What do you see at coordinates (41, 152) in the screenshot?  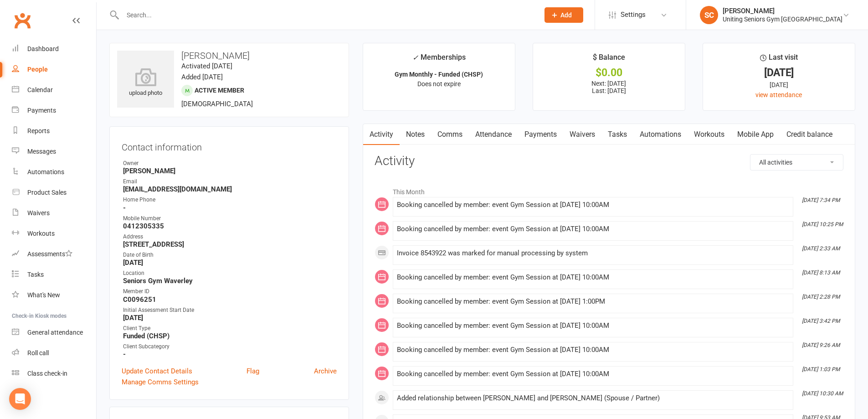 I see `div: Messages` at bounding box center [41, 152].